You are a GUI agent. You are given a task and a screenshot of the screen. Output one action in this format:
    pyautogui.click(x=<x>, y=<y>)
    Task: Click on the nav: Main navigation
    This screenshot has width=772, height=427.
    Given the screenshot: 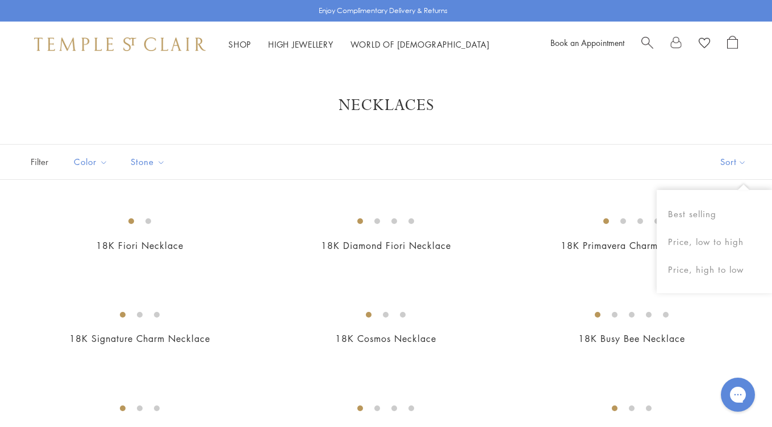 What is the action you would take?
    pyautogui.click(x=359, y=44)
    